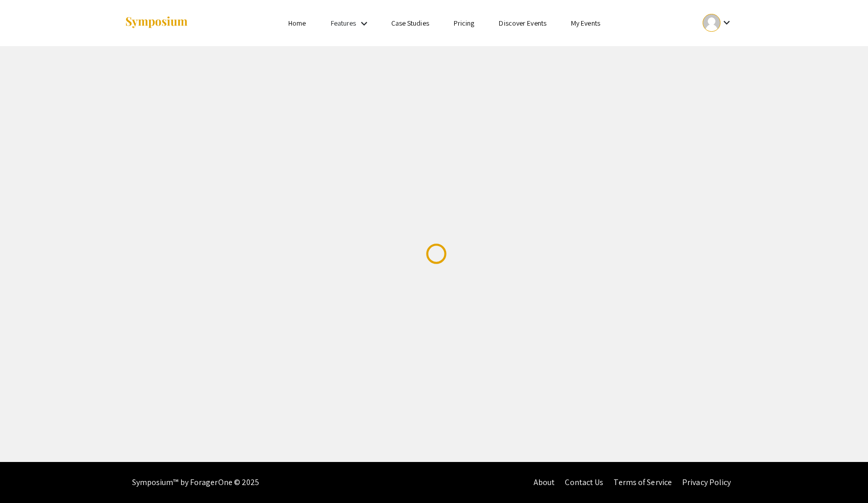  I want to click on mat-icon: Expand account dropdown, so click(727, 23).